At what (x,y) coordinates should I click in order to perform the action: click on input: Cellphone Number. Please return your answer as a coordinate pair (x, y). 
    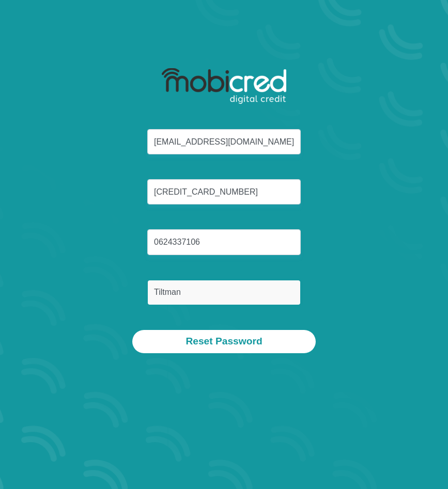
    Looking at the image, I should click on (224, 242).